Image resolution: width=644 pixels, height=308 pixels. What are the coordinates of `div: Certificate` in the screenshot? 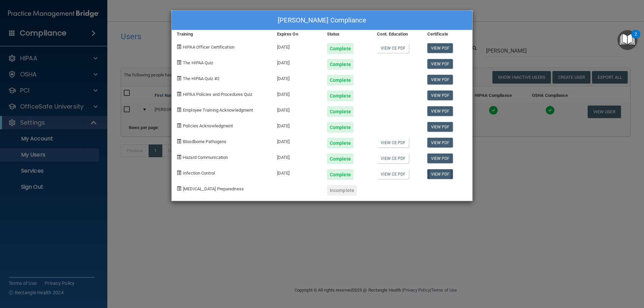 It's located at (447, 34).